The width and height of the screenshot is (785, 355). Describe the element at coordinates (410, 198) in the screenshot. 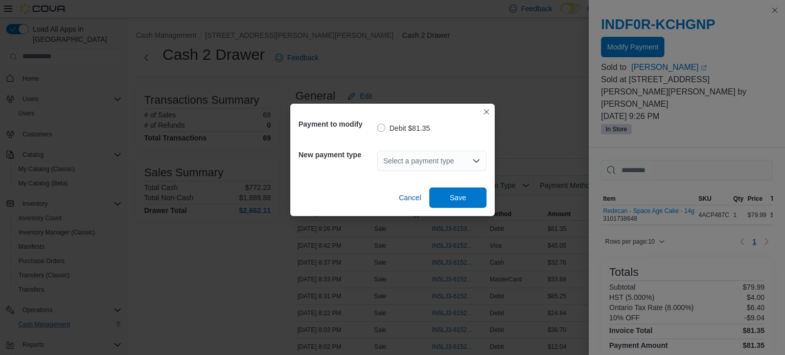

I see `button: Cancel` at that location.